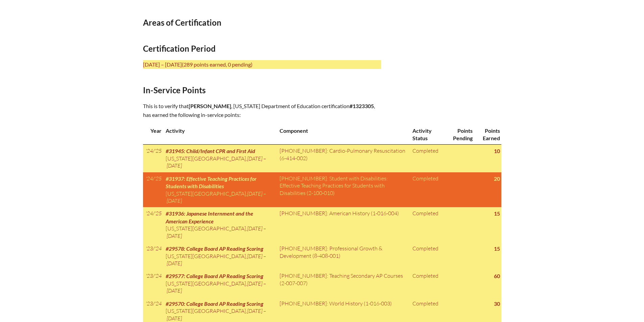  Describe the element at coordinates (497, 151) in the screenshot. I see `strong: 10` at that location.